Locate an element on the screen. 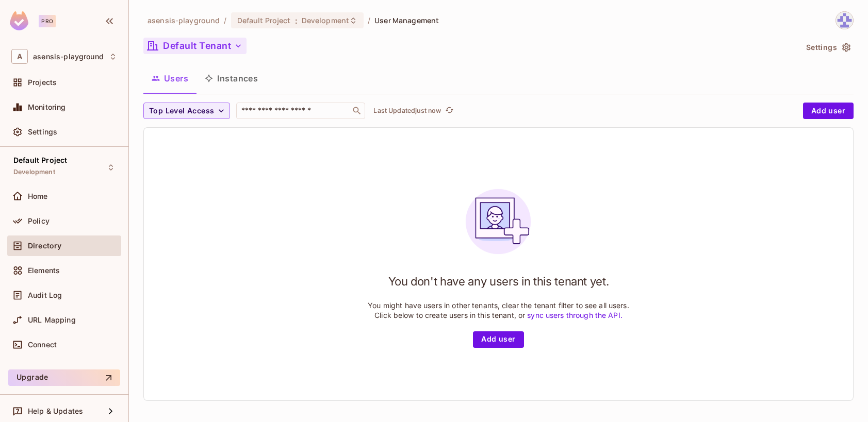 This screenshot has width=868, height=422. button: Instances is located at coordinates (231, 78).